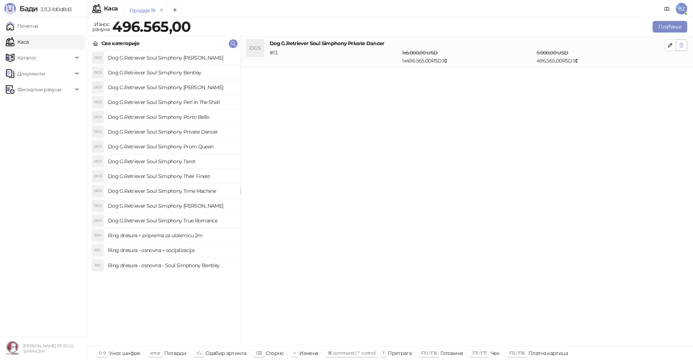 The image size is (693, 360). What do you see at coordinates (171, 73) in the screenshot?
I see `h4: Dog G.Retriever Soul Simphony Bentley` at bounding box center [171, 73].